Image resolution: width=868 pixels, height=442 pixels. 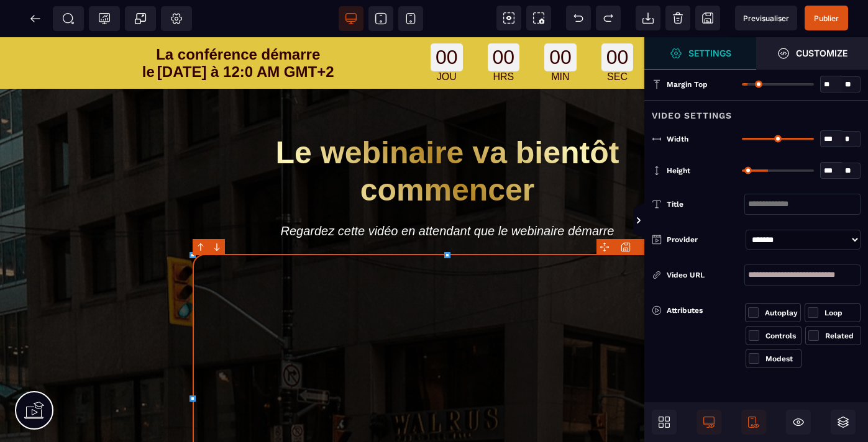 I want to click on span: Mobile Only, so click(x=753, y=422).